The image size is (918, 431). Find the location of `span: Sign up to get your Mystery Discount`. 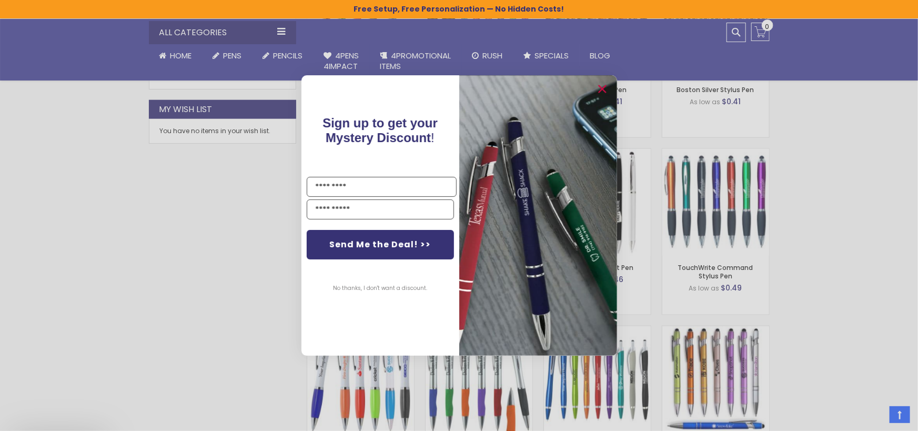

span: Sign up to get your Mystery Discount is located at coordinates (380, 130).